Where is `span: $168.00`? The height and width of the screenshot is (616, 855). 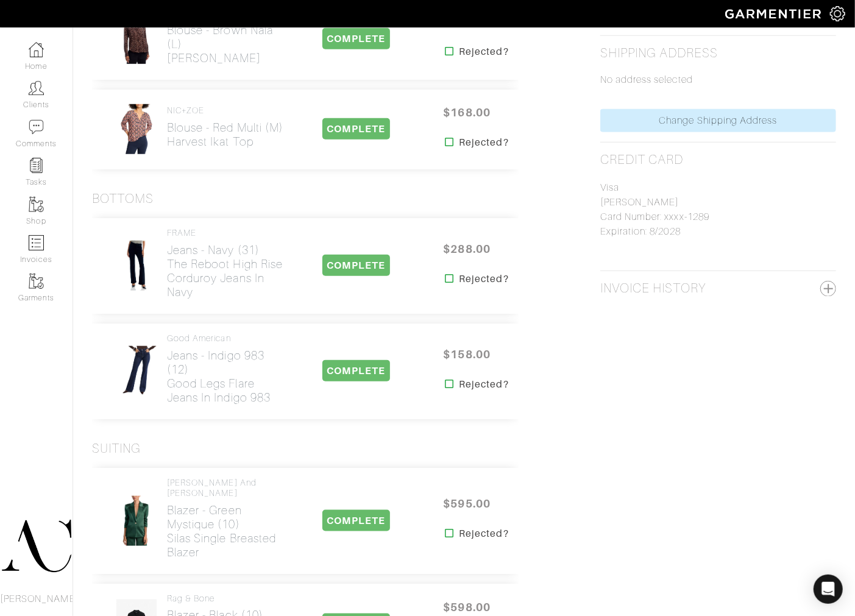 span: $168.00 is located at coordinates (467, 112).